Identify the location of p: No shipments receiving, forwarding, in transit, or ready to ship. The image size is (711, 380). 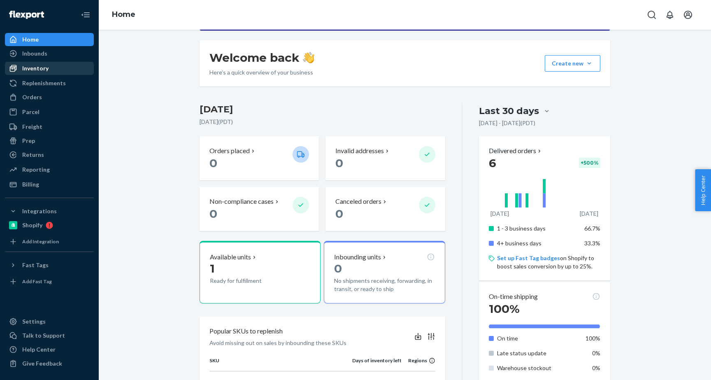
(384, 285).